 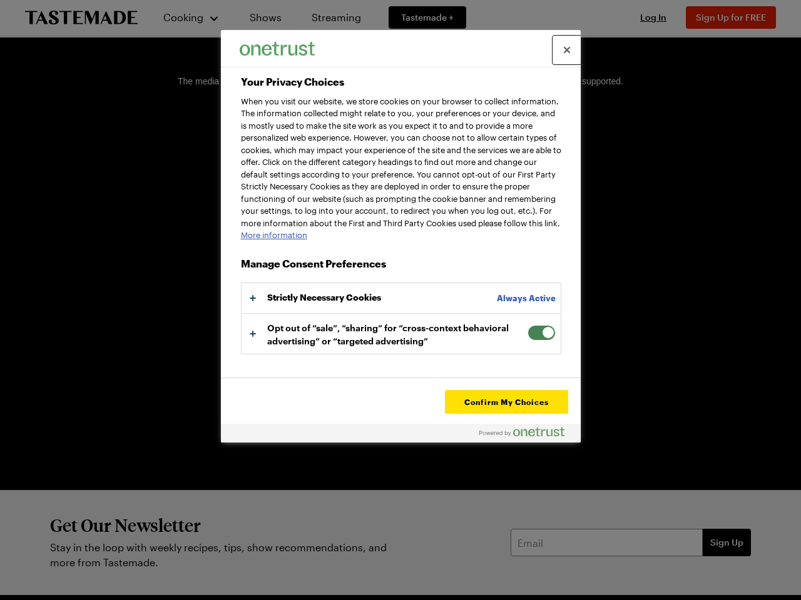 I want to click on div: Preference center, so click(x=400, y=236).